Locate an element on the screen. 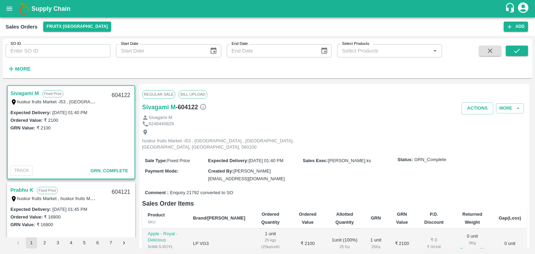  label: Created By : is located at coordinates (221, 171).